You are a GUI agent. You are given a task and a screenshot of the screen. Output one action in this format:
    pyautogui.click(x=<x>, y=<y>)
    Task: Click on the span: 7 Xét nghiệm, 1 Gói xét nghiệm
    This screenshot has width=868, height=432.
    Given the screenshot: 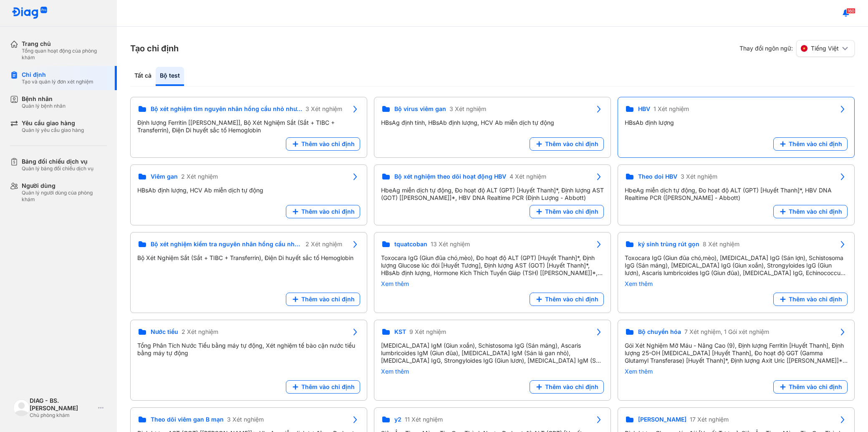 What is the action you would take?
    pyautogui.click(x=727, y=332)
    